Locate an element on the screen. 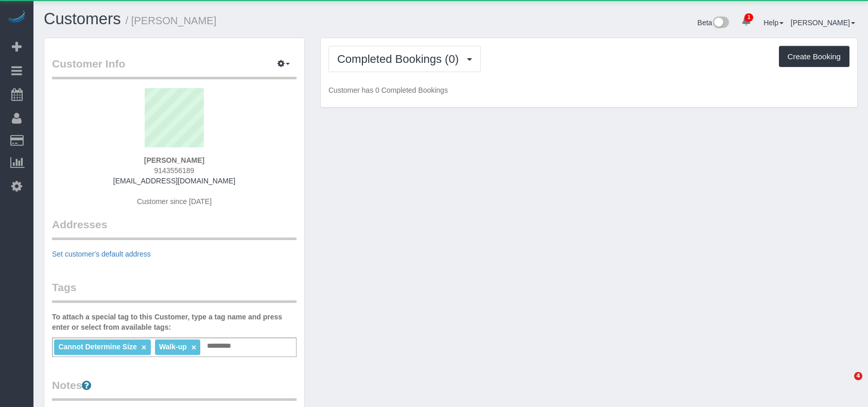 The image size is (868, 407). a: Beta is located at coordinates (713, 23).